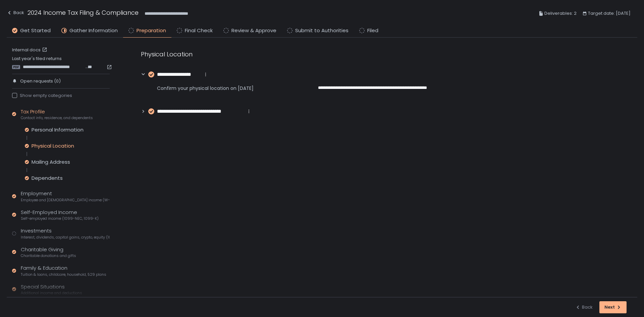  I want to click on a: Internal docs, so click(31, 50).